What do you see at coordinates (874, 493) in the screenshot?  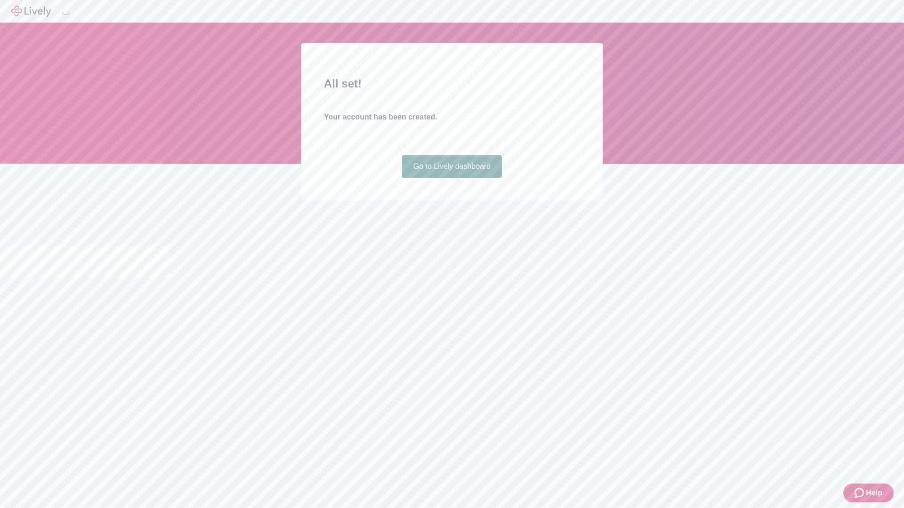 I see `span: Help` at bounding box center [874, 493].